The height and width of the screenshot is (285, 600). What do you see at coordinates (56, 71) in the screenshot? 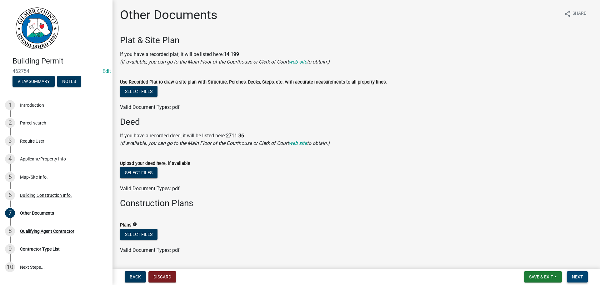
I see `span: 462754` at bounding box center [56, 71].